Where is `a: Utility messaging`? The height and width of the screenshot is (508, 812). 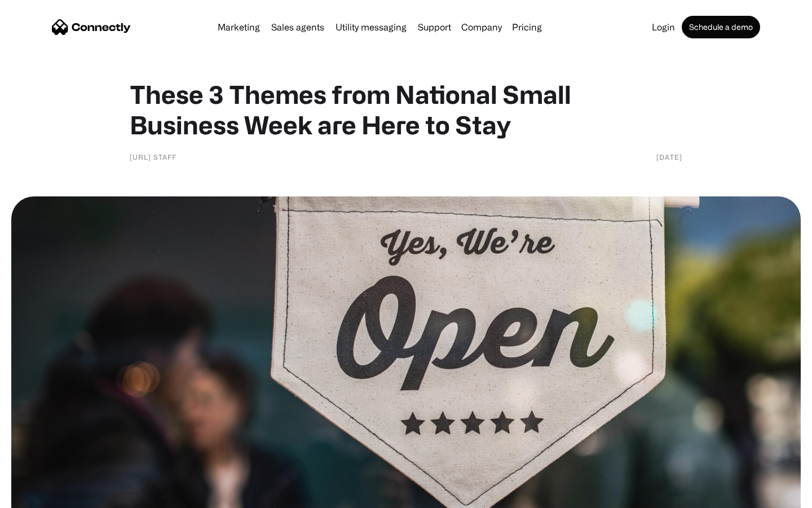
a: Utility messaging is located at coordinates (371, 27).